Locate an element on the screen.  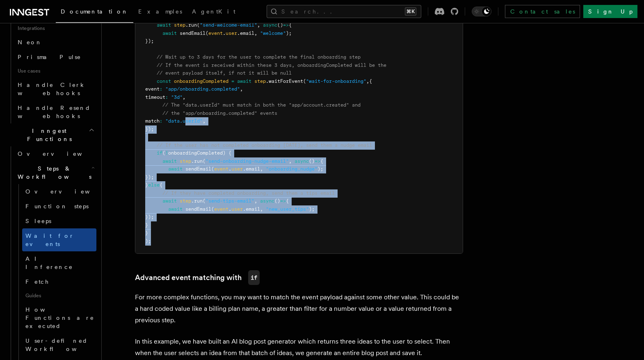
span: "wait-for-onboarding" is located at coordinates (336, 81).